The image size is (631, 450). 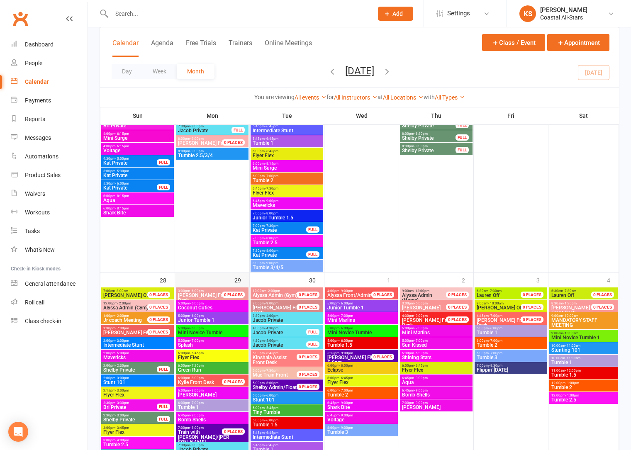 I want to click on a: Workouts, so click(x=49, y=212).